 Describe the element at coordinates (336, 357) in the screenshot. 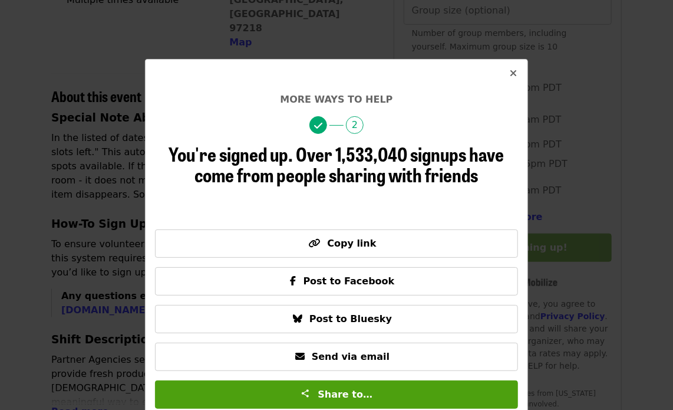

I see `button: Send via email` at that location.